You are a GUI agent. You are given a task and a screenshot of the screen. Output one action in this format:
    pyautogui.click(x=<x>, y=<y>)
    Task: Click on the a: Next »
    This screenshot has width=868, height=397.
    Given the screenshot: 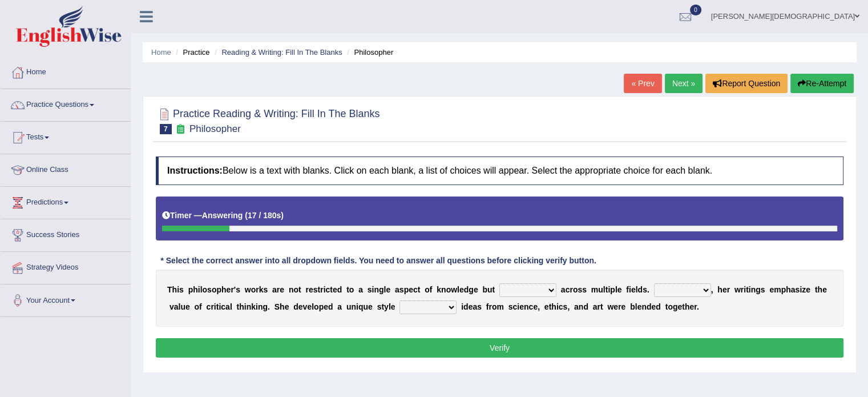 What is the action you would take?
    pyautogui.click(x=684, y=83)
    